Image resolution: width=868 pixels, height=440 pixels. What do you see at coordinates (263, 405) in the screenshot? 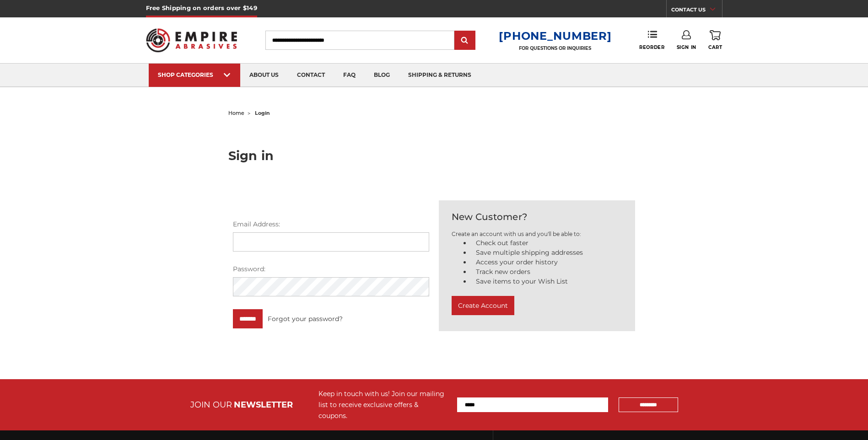
I see `span: NEWSLETTER` at bounding box center [263, 405].